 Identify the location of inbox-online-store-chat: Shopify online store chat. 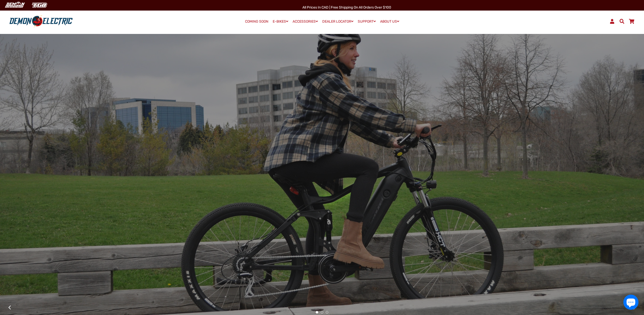
(630, 303).